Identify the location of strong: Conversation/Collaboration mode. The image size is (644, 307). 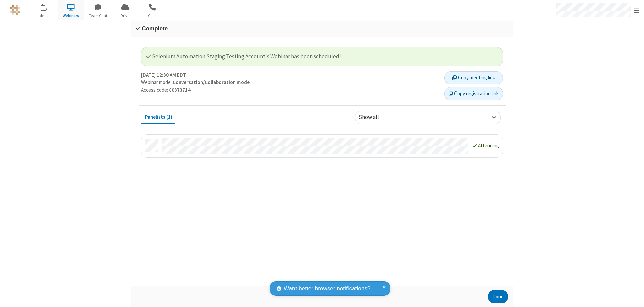
(211, 82).